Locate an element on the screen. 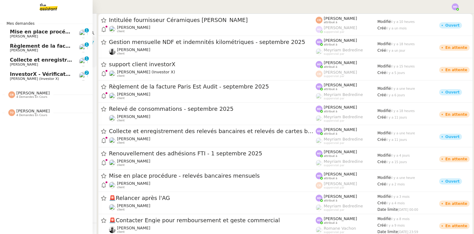  span: il y a 11 jours is located at coordinates (397, 117).